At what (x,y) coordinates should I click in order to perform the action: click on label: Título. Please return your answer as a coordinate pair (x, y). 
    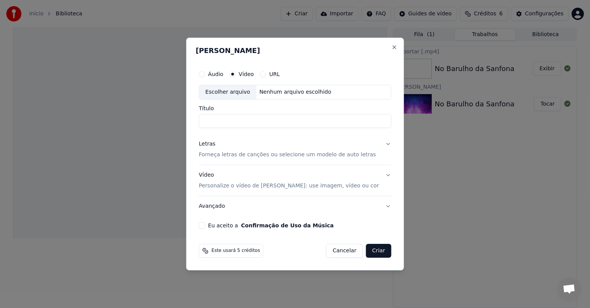
    Looking at the image, I should click on (295, 108).